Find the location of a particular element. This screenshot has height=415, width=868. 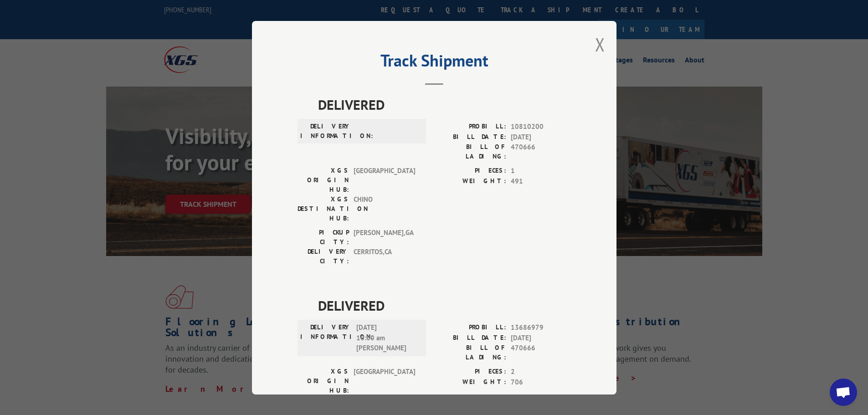

button: Close modal is located at coordinates (600, 45).